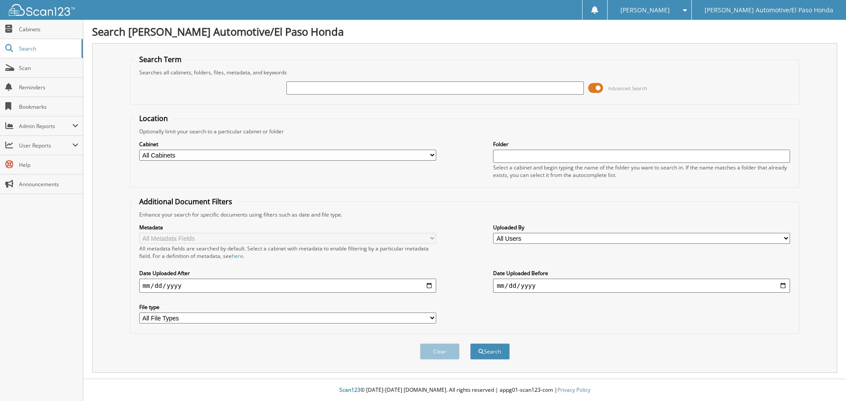 This screenshot has width=846, height=401. Describe the element at coordinates (48, 48) in the screenshot. I see `span: Search` at that location.